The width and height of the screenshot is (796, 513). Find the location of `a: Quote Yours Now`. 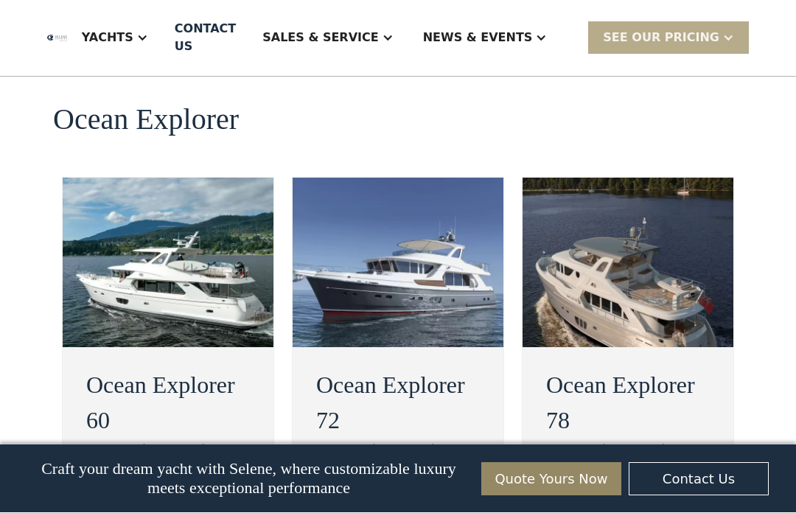

a: Quote Yours Now is located at coordinates (551, 479).